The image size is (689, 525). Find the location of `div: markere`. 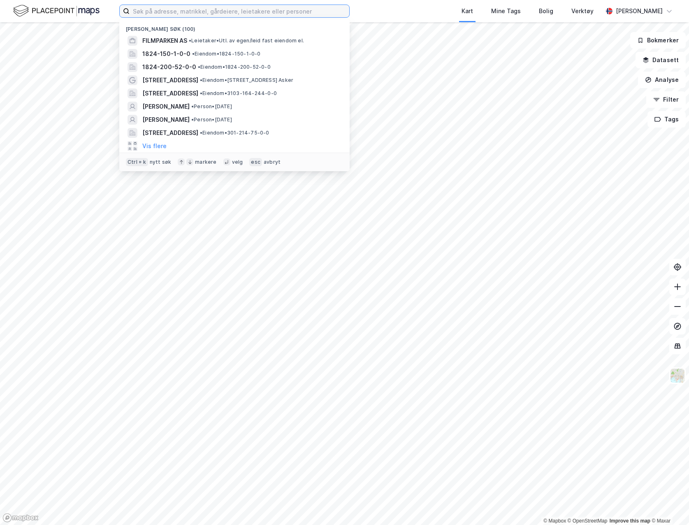

div: markere is located at coordinates (206, 162).